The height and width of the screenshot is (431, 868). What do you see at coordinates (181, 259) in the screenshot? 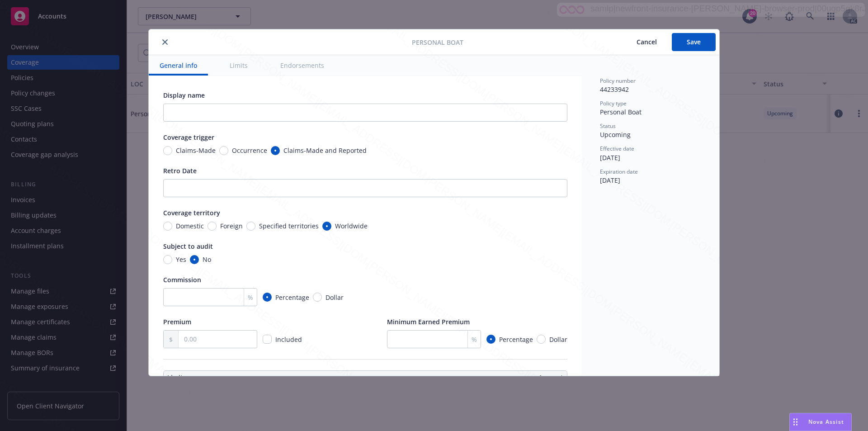
I see `span: Yes` at bounding box center [181, 259].